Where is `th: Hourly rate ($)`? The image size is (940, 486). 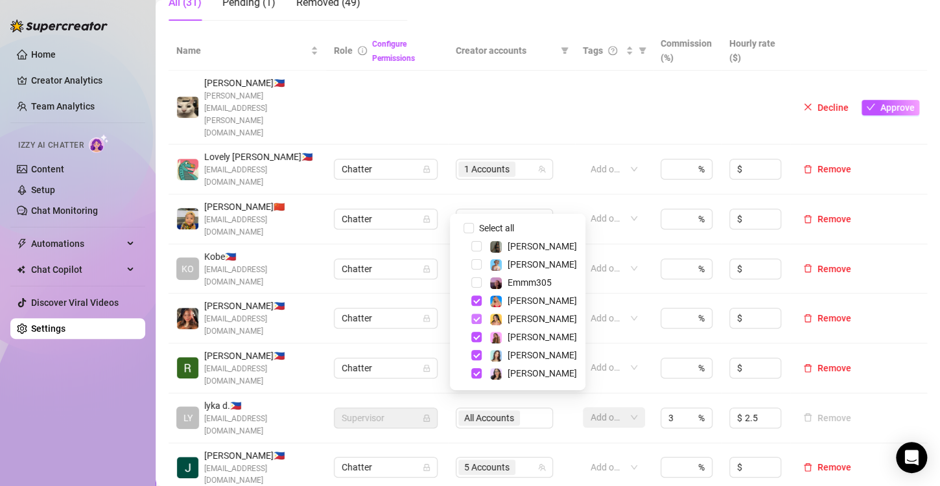 th: Hourly rate ($) is located at coordinates (756, 51).